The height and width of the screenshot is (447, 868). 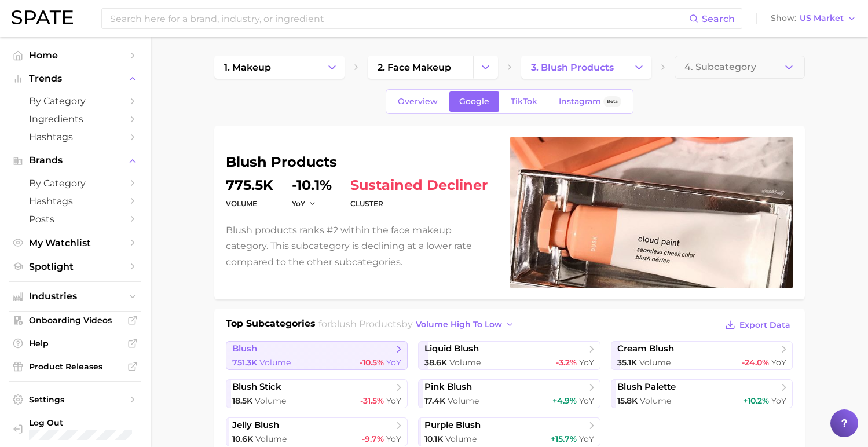 What do you see at coordinates (75, 201) in the screenshot?
I see `a: Hashtags` at bounding box center [75, 201].